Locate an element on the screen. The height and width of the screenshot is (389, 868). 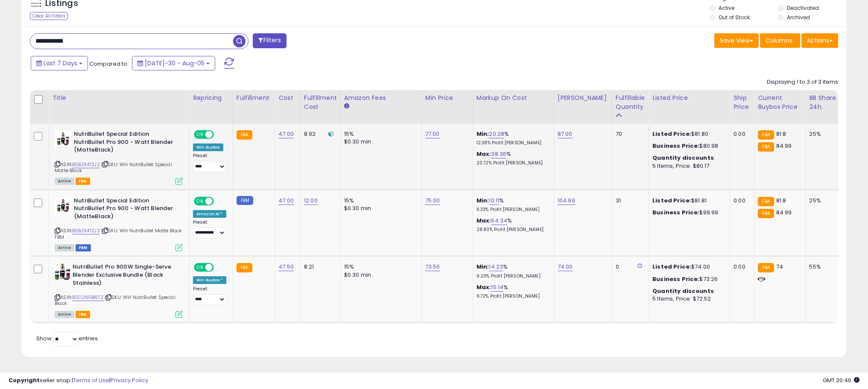
b: NutriBullet Special Edition NutriBullet Pro 900 - Watt Blender (MatteBlack) is located at coordinates (126, 143).